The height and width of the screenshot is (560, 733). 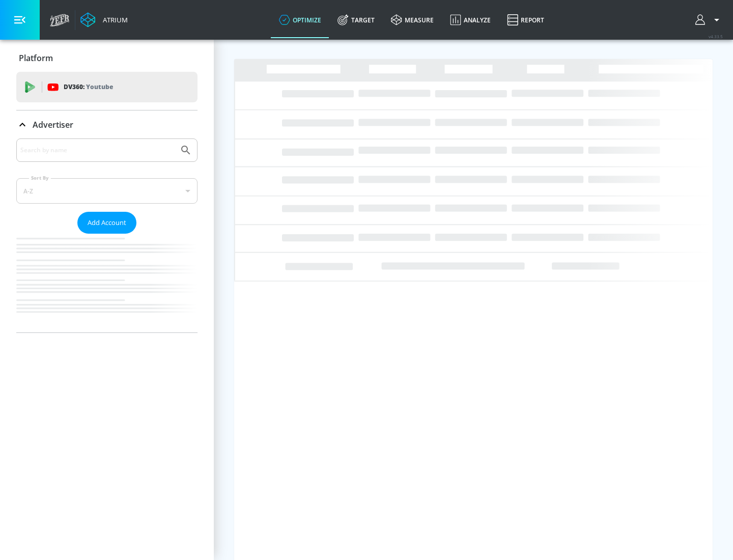 I want to click on button: Add Account, so click(x=107, y=223).